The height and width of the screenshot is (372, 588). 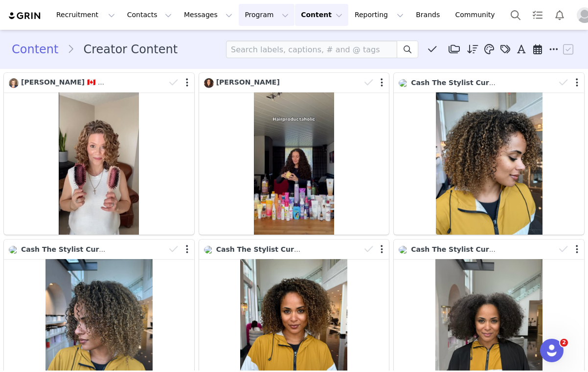 I want to click on img: grin logo, so click(x=25, y=16).